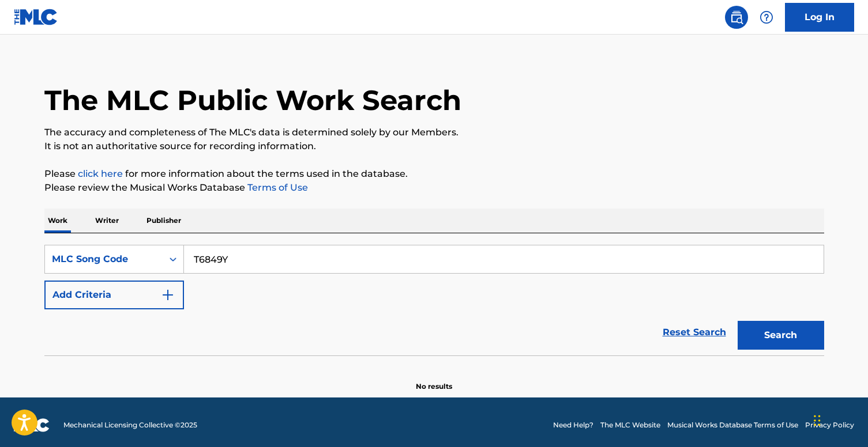 The width and height of the screenshot is (868, 447). Describe the element at coordinates (434, 174) in the screenshot. I see `p: Please for more information about the terms used in the database.` at that location.